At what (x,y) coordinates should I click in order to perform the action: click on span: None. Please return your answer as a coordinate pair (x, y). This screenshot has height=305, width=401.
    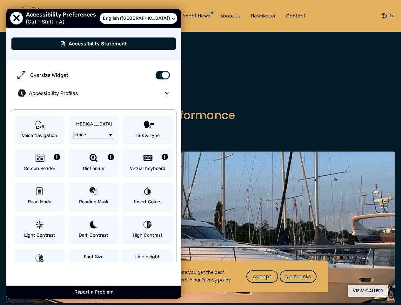
    Looking at the image, I should click on (81, 135).